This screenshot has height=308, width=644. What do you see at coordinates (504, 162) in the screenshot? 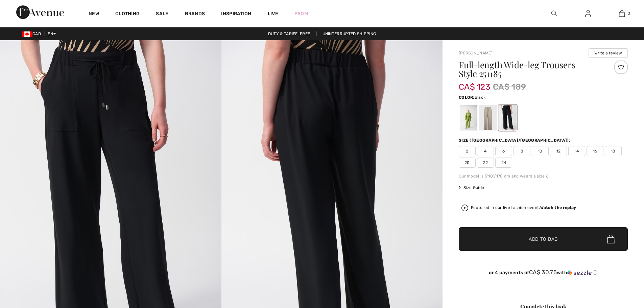
I see `span: 24` at bounding box center [504, 162].